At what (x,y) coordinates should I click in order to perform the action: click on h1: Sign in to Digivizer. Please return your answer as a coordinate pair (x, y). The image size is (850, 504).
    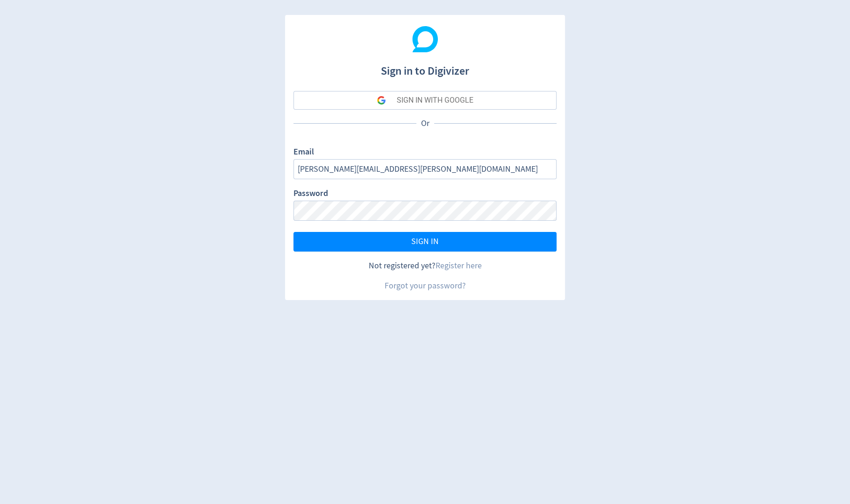
    Looking at the image, I should click on (425, 67).